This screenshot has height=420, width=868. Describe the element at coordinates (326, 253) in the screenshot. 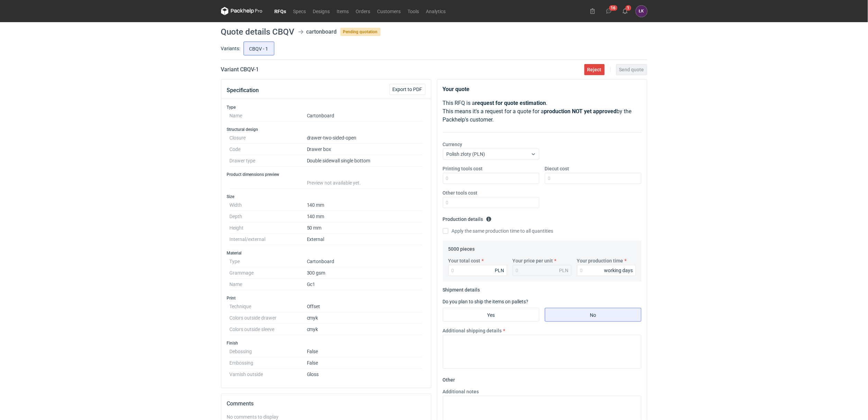

I see `h3: Material` at that location.